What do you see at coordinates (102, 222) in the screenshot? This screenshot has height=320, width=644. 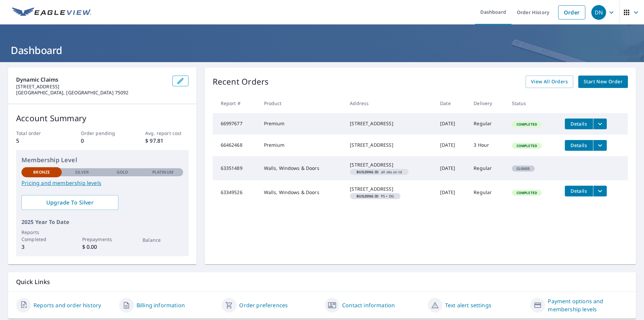 I see `p: 2025 Year To Date` at bounding box center [102, 222].